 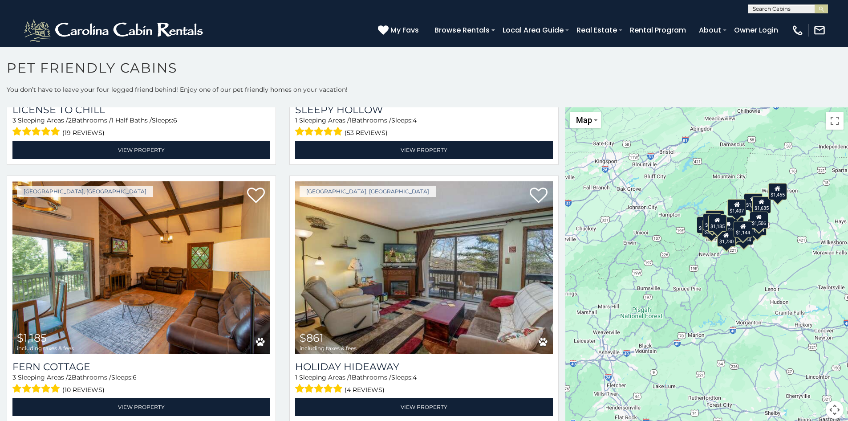 I want to click on div: $1,506, so click(x=759, y=219).